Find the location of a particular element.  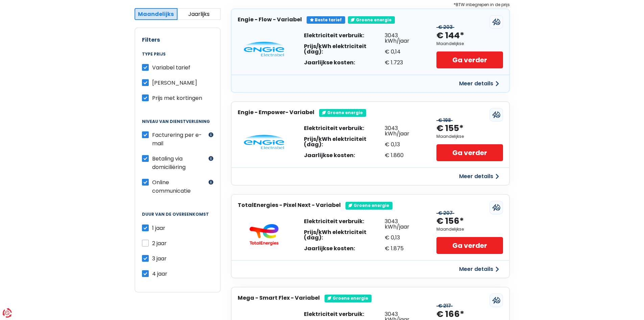

div: € 1.875 is located at coordinates (404, 248).